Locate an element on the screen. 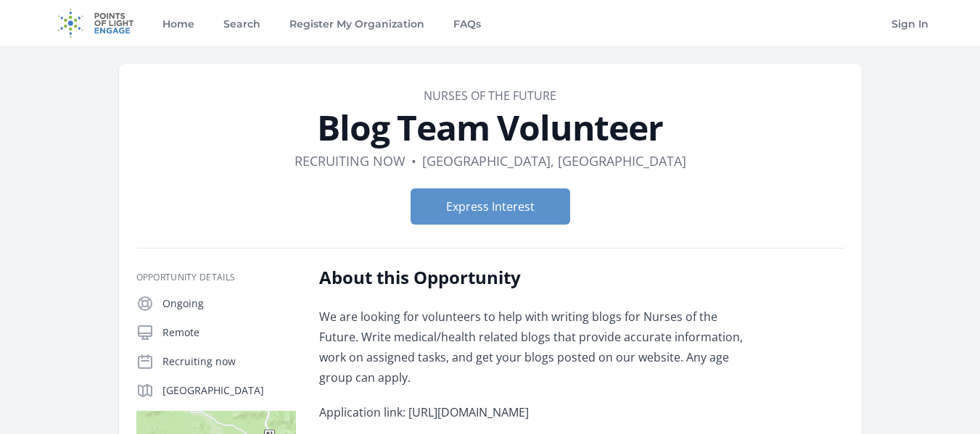 The height and width of the screenshot is (434, 980). p: We are looking for volunteers to help with writing blogs for Nurses of the Future. Write medical/... is located at coordinates (531, 347).